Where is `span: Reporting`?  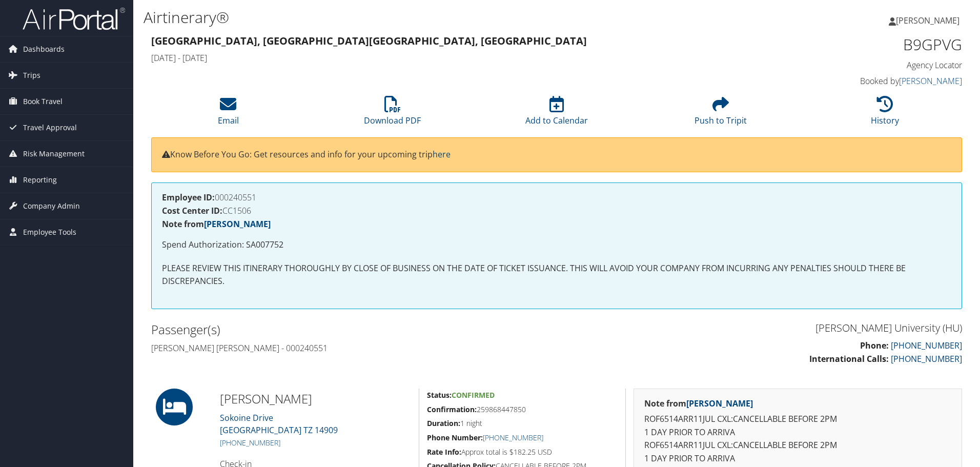
span: Reporting is located at coordinates (40, 180).